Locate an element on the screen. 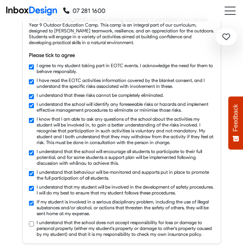 Image resolution: width=243 pixels, height=246 pixels. label: I understand that my student will be involved in the development of safety procedures. I will do ... is located at coordinates (126, 189).